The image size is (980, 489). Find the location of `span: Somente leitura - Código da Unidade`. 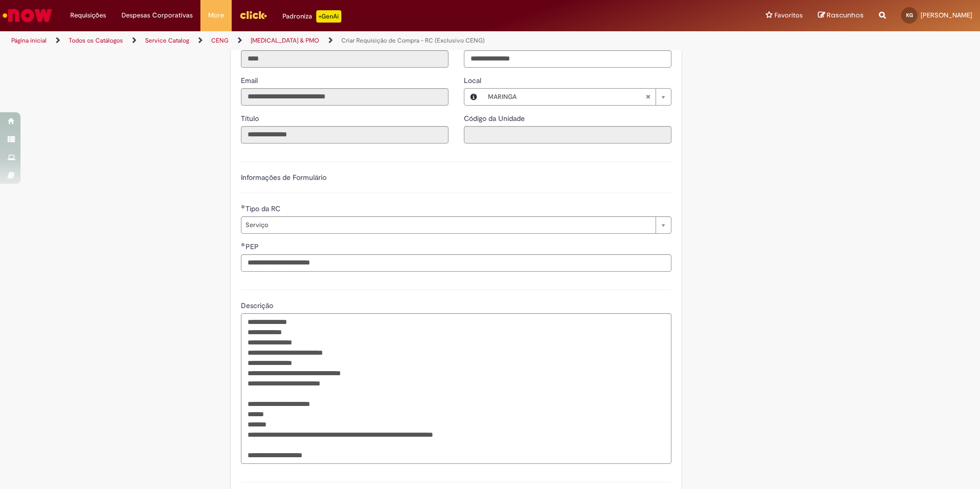

span: Somente leitura - Código da Unidade is located at coordinates (495, 118).